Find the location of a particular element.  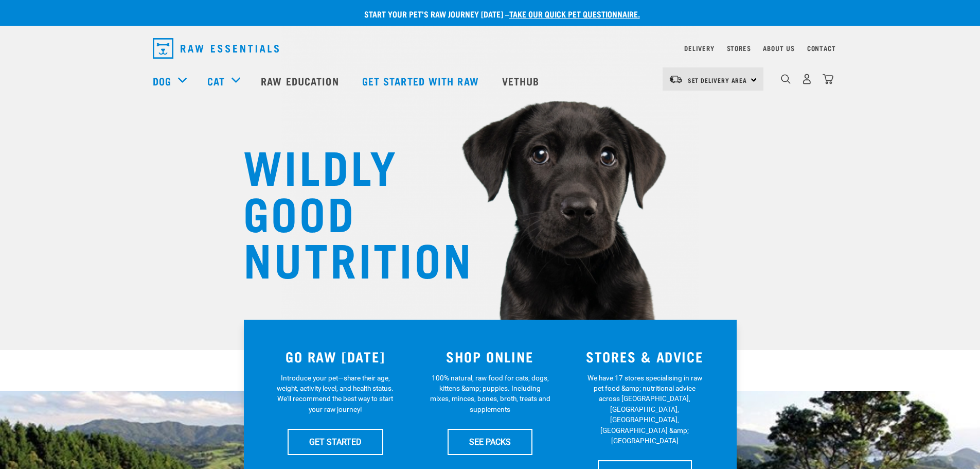

img: van-moving.png is located at coordinates (676, 79).